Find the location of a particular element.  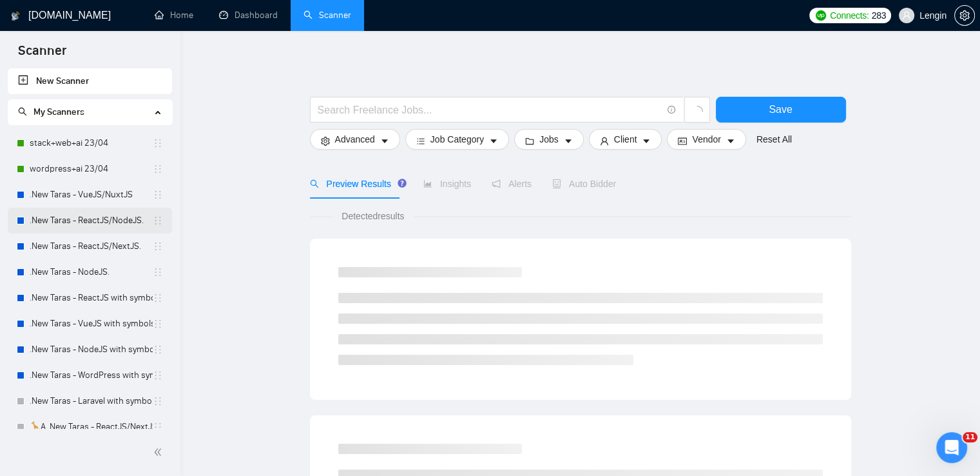

li: .New Taras - VueJS/NuxtJS is located at coordinates (89, 195).